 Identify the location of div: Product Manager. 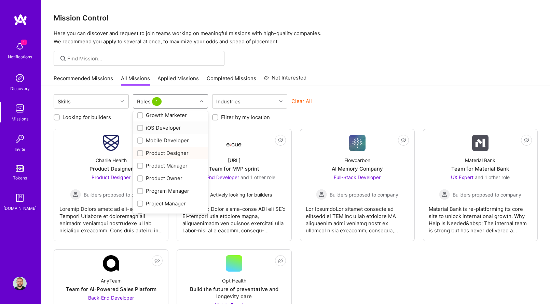
(170, 166).